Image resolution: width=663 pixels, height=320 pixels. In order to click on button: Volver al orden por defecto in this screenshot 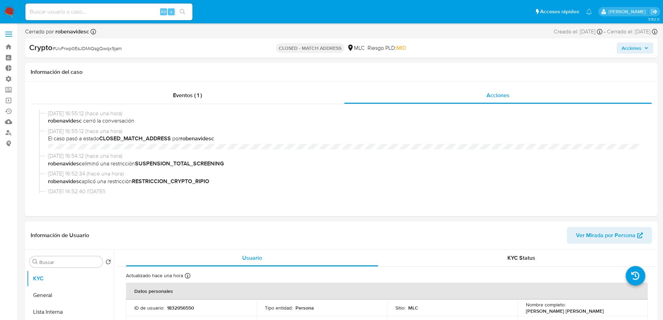, I will do `click(108, 263)`.